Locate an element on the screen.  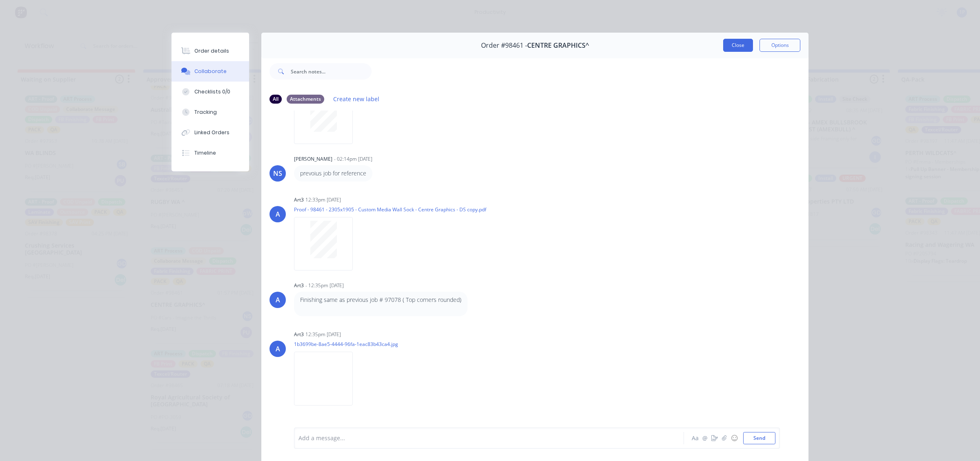
span: Order #98461 - is located at coordinates (504, 45).